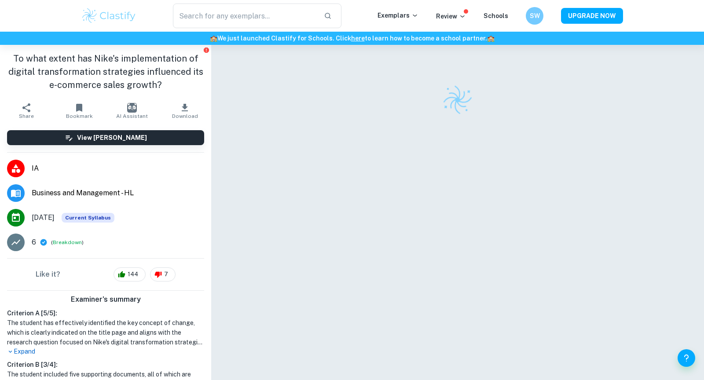 This screenshot has width=704, height=380. I want to click on button: Help and Feedback, so click(687, 358).